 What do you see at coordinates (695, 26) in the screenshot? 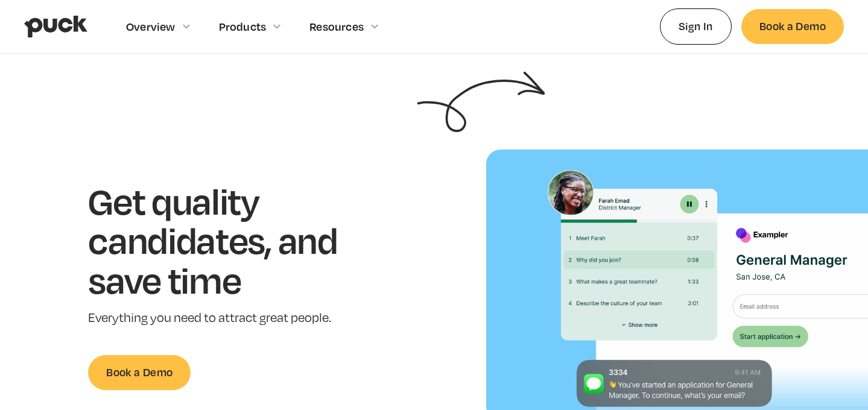
I see `a: Sign In` at bounding box center [695, 26].